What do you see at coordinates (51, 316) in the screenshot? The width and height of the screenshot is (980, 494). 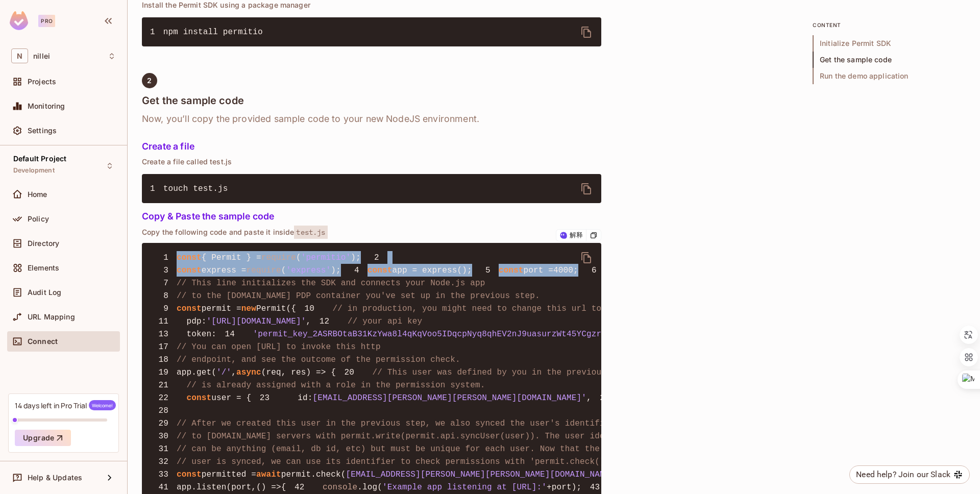 I see `span: URL Mapping` at bounding box center [51, 316].